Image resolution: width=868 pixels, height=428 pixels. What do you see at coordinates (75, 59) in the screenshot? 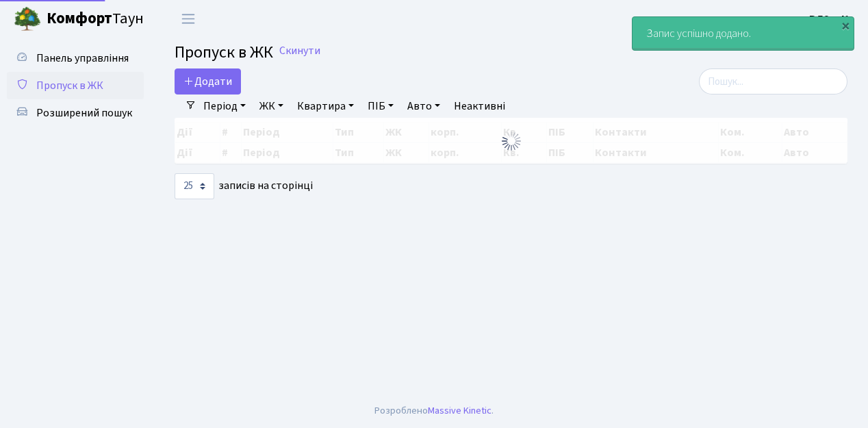
I see `a: Панель управління` at bounding box center [75, 59].